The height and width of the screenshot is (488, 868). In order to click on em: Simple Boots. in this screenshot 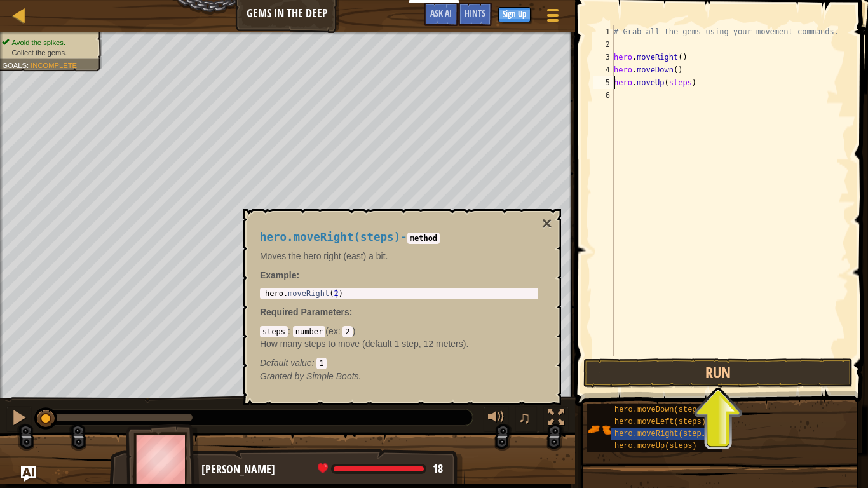, I will do `click(311, 377)`.